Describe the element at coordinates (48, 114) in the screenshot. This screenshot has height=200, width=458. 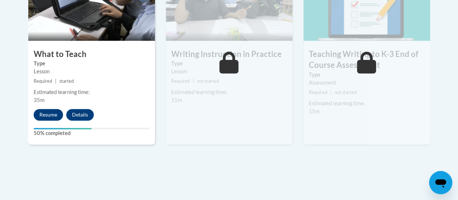
I see `button: Resume` at that location.